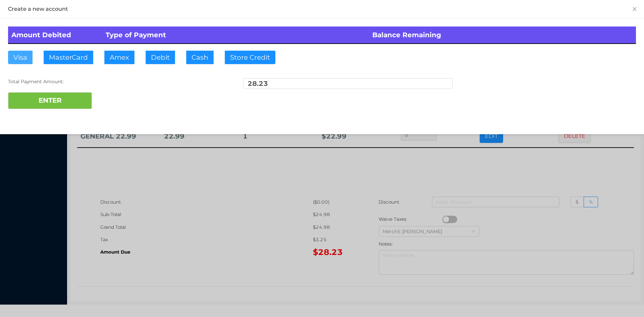 The width and height of the screenshot is (644, 317). What do you see at coordinates (119, 57) in the screenshot?
I see `button: Amex` at bounding box center [119, 57].